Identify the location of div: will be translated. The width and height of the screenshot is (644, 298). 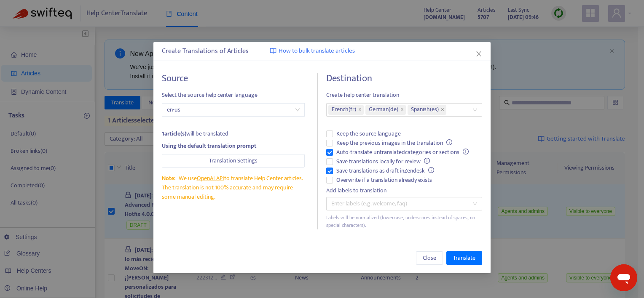
(233, 134).